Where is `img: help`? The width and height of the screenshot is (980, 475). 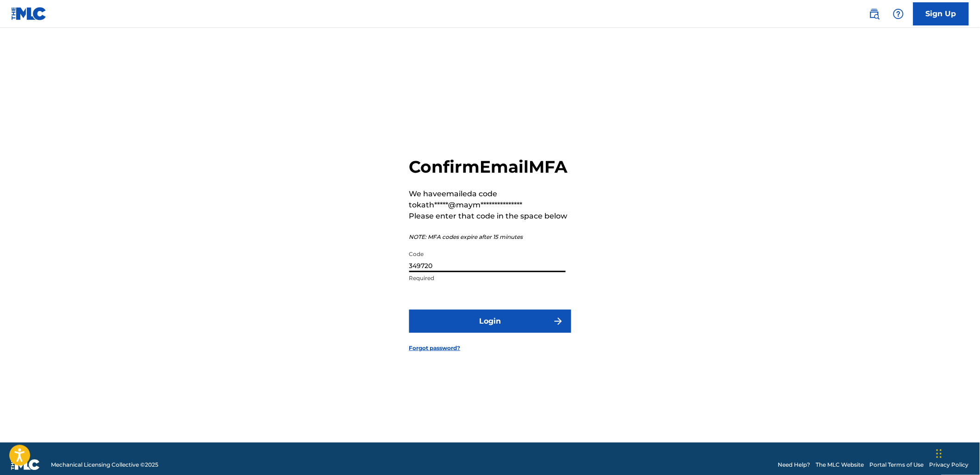
img: help is located at coordinates (899, 14).